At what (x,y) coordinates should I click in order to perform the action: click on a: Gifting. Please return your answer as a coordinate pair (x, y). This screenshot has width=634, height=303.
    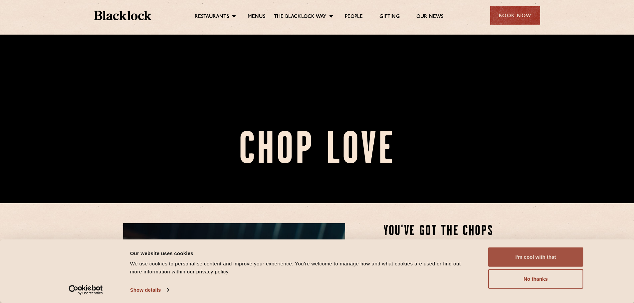
    Looking at the image, I should click on (389, 17).